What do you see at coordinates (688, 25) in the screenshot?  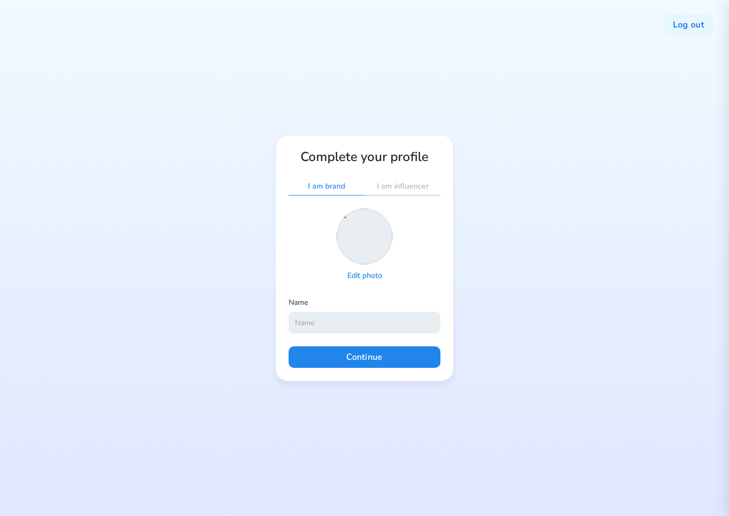 I see `button: Log out` at bounding box center [688, 25].